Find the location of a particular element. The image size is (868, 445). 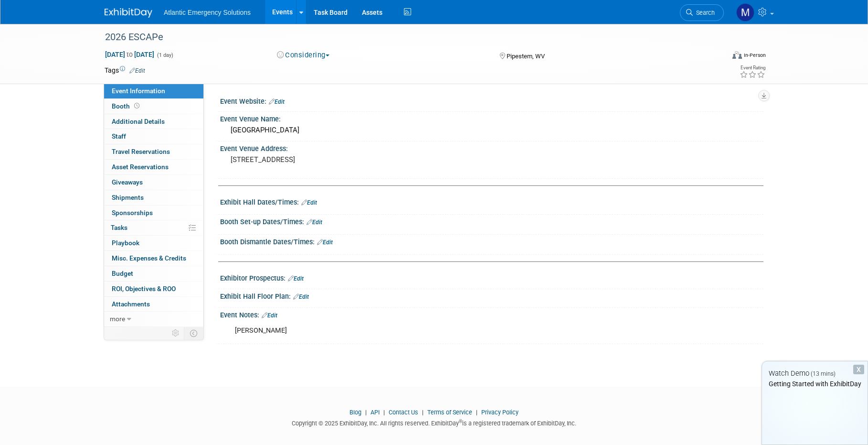

span: ROI, Objectives & ROO is located at coordinates (144, 288).